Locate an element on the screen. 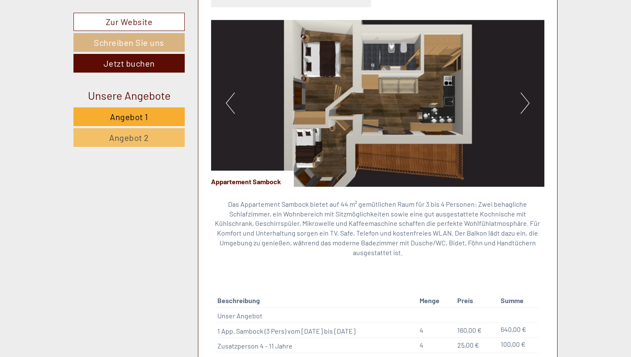 This screenshot has width=631, height=357. div: Unsere Angebote is located at coordinates (129, 95).